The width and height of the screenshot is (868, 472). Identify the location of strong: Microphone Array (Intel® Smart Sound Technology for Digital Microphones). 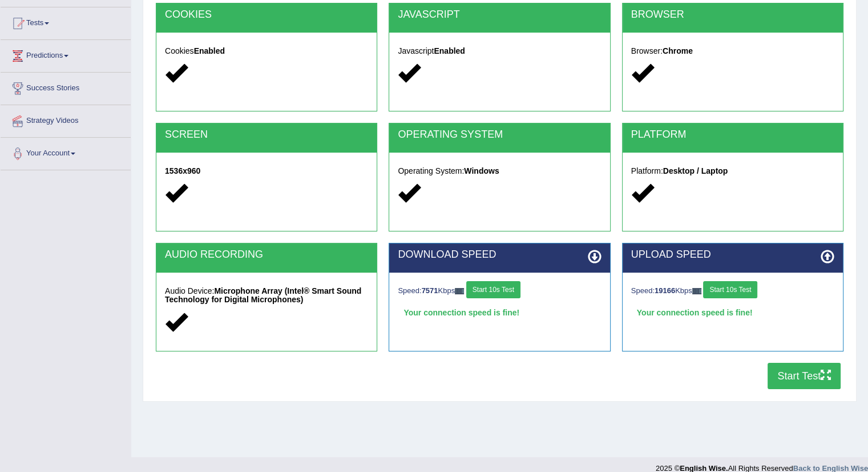
(264, 295).